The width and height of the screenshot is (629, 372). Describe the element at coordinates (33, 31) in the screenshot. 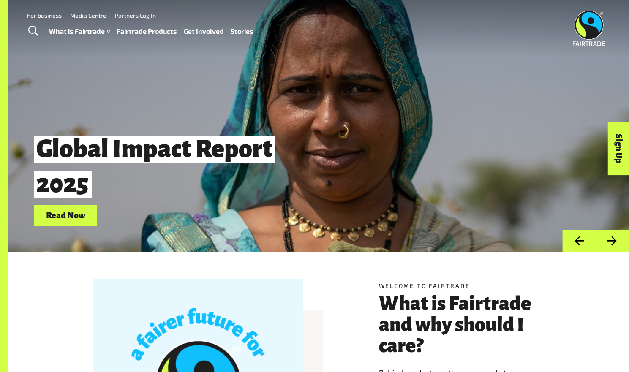

I see `a: Toggle Search` at that location.